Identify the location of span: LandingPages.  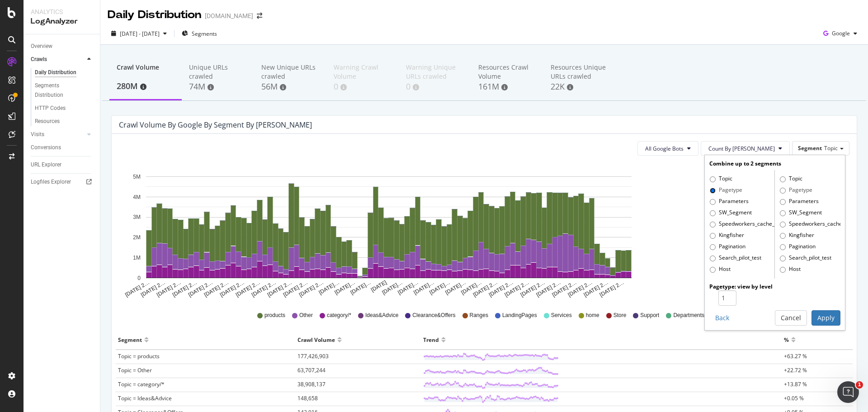
(519, 316).